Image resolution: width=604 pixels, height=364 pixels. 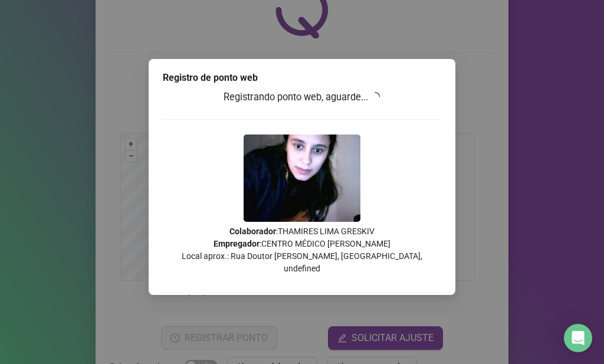 I want to click on span: loading, so click(x=376, y=97).